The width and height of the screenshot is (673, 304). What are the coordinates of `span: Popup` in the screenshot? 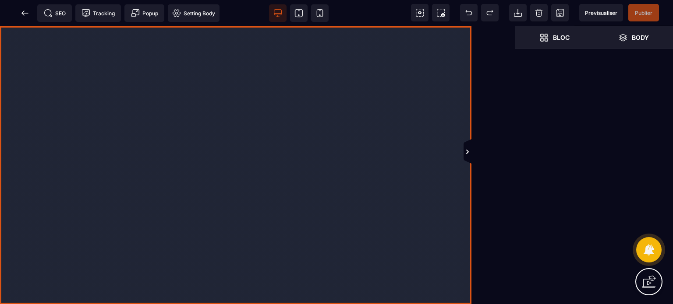 It's located at (145, 13).